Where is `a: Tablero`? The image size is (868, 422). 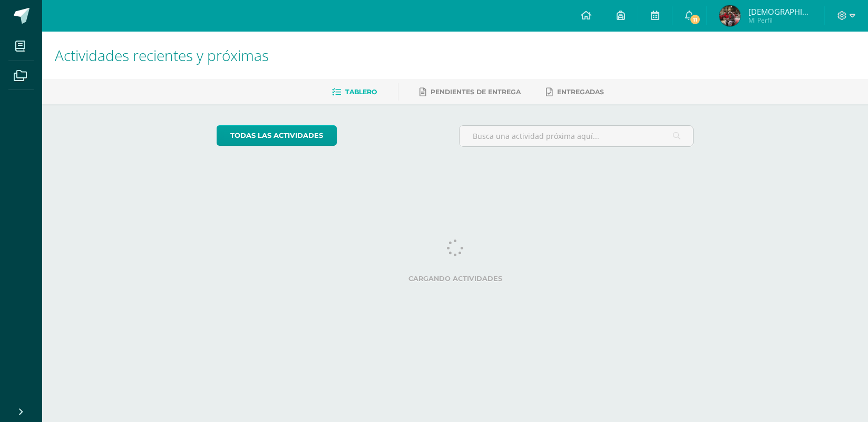
a: Tablero is located at coordinates (354, 92).